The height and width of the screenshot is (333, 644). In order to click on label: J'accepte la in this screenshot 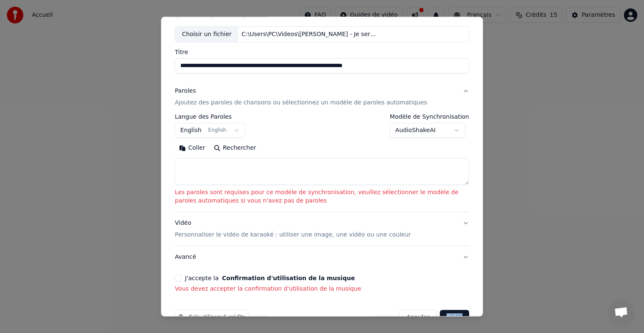, I will do `click(270, 278)`.